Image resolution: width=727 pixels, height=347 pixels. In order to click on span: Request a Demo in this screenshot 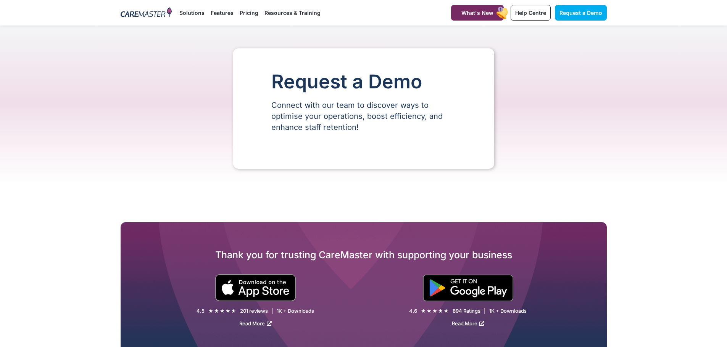, I will do `click(581, 13)`.